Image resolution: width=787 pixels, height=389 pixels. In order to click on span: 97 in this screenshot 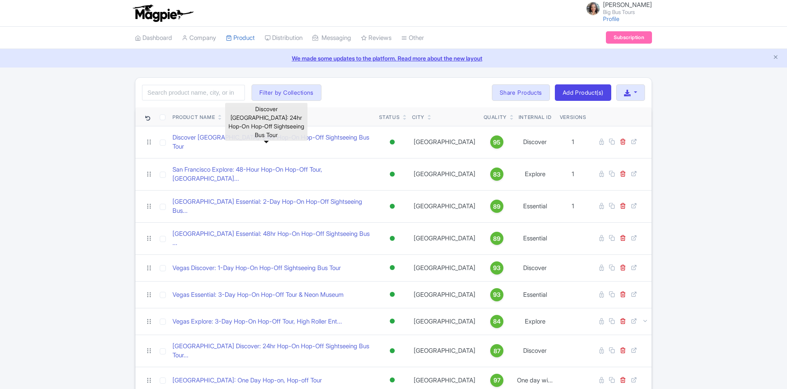, I will do `click(497, 380)`.